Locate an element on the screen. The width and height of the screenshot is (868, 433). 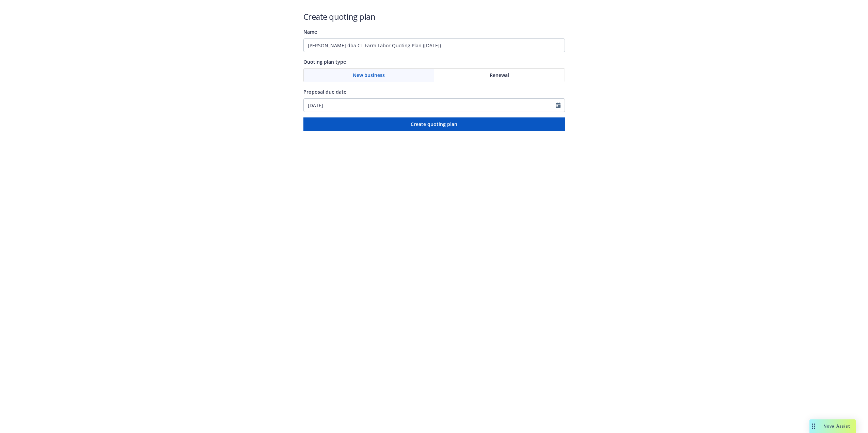
span: Nova Assist is located at coordinates (836, 426).